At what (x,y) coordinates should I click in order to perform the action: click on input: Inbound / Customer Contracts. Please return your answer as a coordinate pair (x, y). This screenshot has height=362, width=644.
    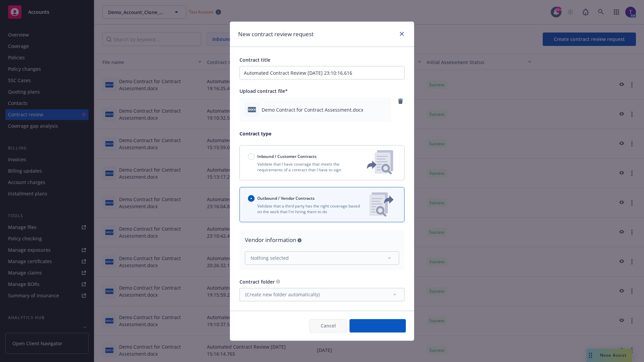
    Looking at the image, I should click on (251, 156).